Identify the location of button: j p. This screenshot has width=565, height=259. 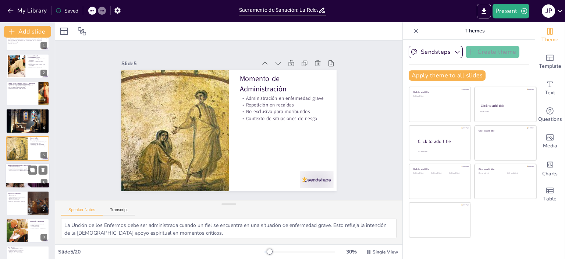
(548, 11).